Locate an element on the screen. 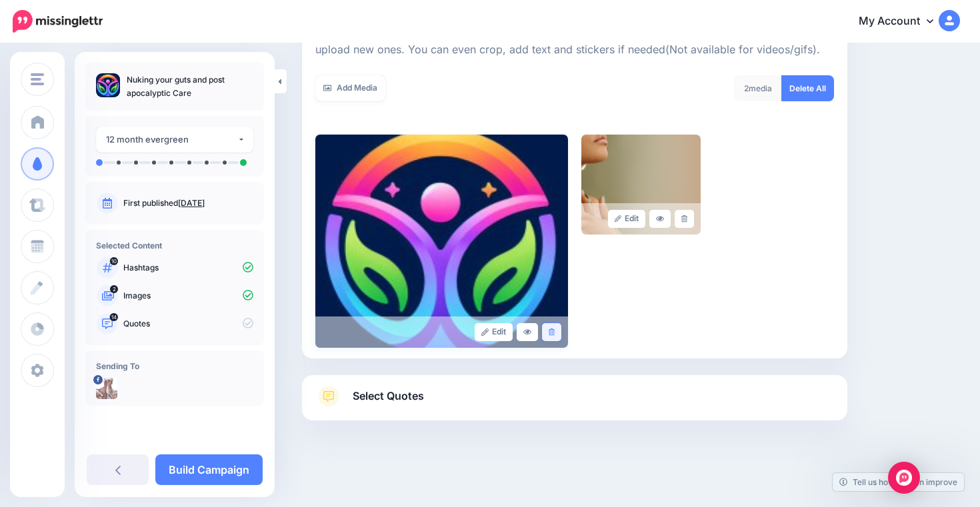 Image resolution: width=980 pixels, height=507 pixels. a: Delete All is located at coordinates (807, 88).